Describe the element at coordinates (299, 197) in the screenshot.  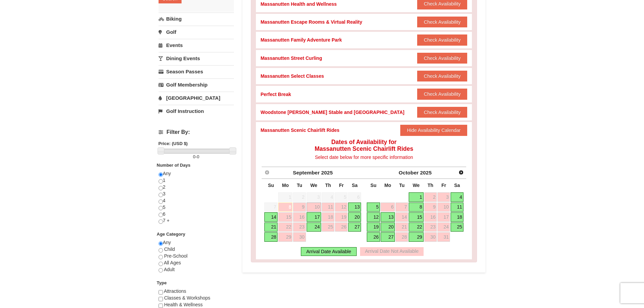
I see `span: 2` at that location.